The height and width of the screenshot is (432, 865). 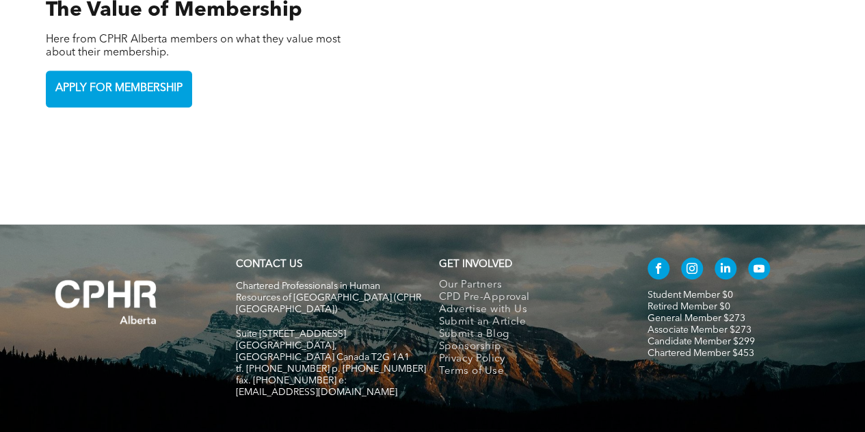 What do you see at coordinates (689, 306) in the screenshot?
I see `a: Retired Member $0` at bounding box center [689, 306].